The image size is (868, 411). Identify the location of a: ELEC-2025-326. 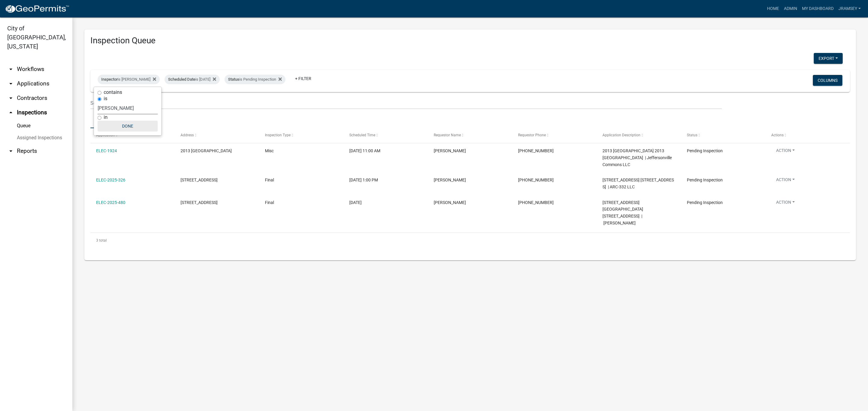
(110, 180).